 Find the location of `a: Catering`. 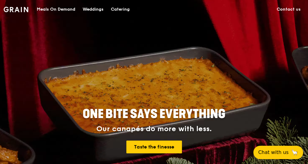

a: Catering is located at coordinates (120, 9).